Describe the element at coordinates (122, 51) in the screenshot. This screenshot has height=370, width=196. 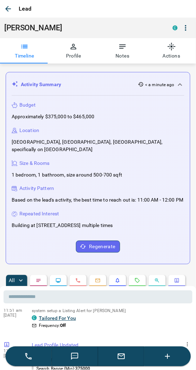
I see `button: Notes` at that location.